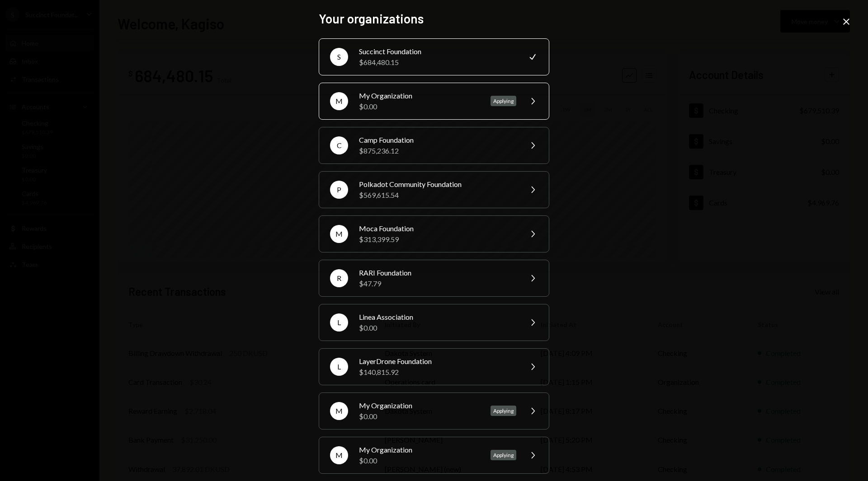  Describe the element at coordinates (434, 145) in the screenshot. I see `button: CCamp Foundation$875,236.12` at that location.